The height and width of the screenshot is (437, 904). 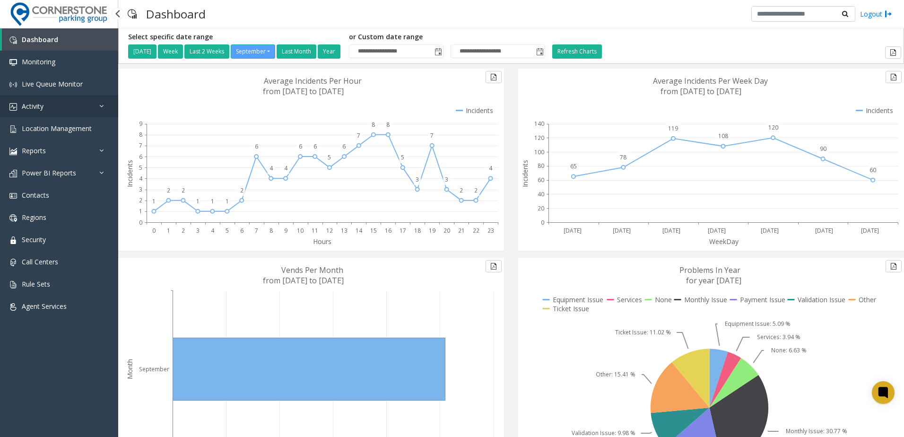 I want to click on text: Equipment Issue: 5.09 %, so click(x=757, y=323).